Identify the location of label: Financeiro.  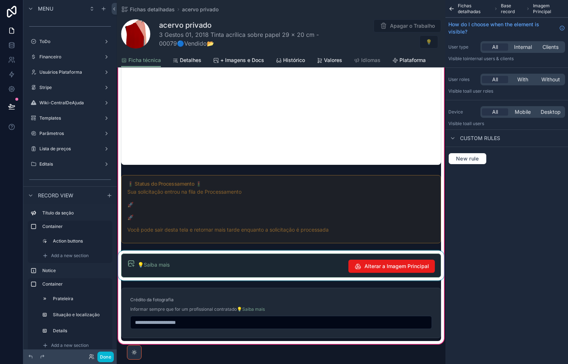
(70, 57).